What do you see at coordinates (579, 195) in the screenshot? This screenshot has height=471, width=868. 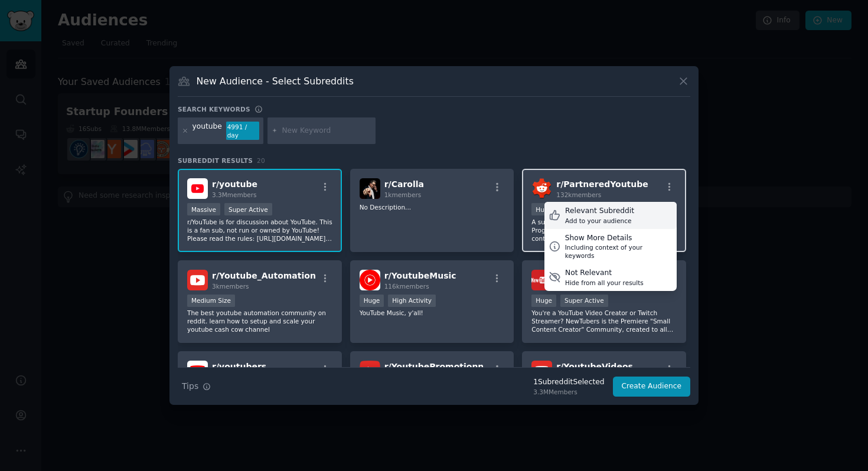 I see `span: 132k members` at bounding box center [579, 195].